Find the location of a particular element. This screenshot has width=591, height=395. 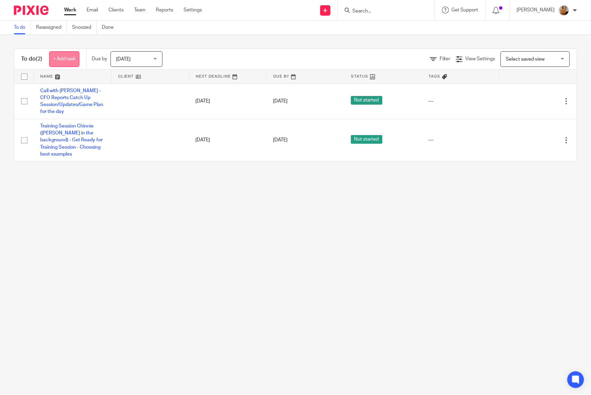

a: Reassigned is located at coordinates (51, 27).